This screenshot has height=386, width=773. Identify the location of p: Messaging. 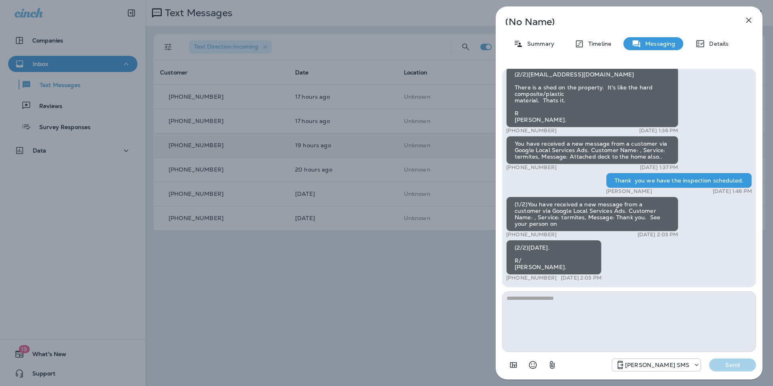
(658, 44).